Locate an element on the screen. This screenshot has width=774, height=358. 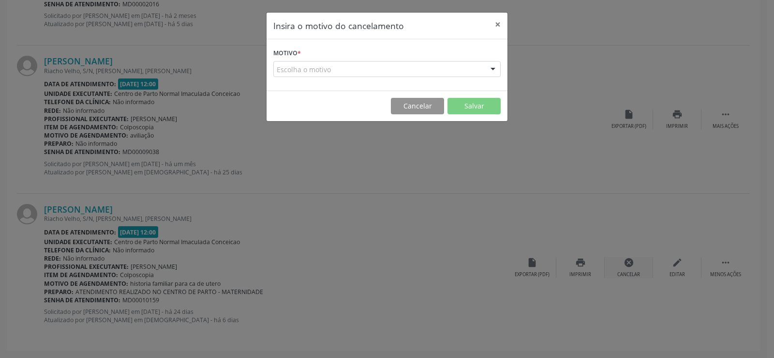
label: Motivo is located at coordinates (287, 53).